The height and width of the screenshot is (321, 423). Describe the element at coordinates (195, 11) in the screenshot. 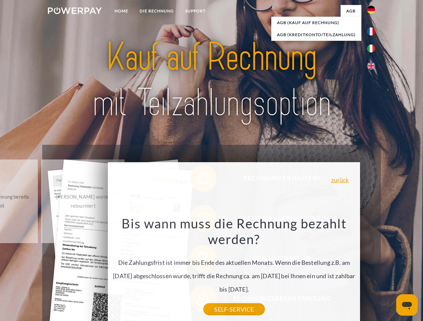

I see `a: SUPPORT` at that location.